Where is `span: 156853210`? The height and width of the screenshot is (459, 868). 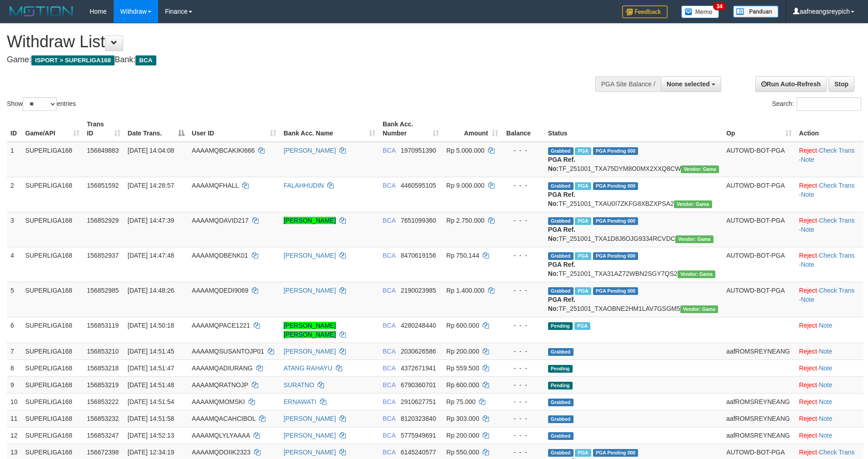
span: 156853210 is located at coordinates (103, 351).